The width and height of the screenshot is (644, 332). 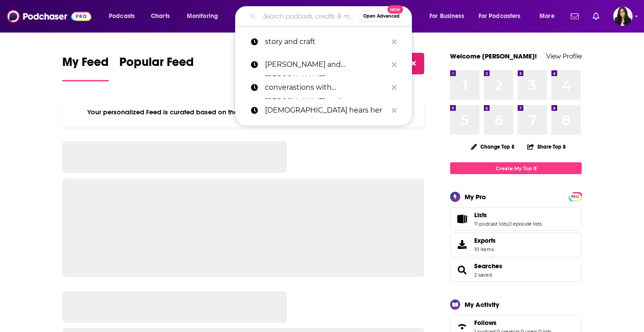 What do you see at coordinates (475, 196) in the screenshot?
I see `div: My Pro` at bounding box center [475, 196].